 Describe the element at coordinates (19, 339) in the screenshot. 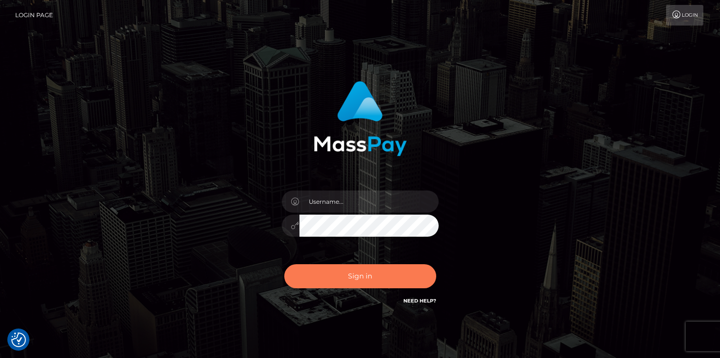

I see `button: Consent Preferences` at that location.